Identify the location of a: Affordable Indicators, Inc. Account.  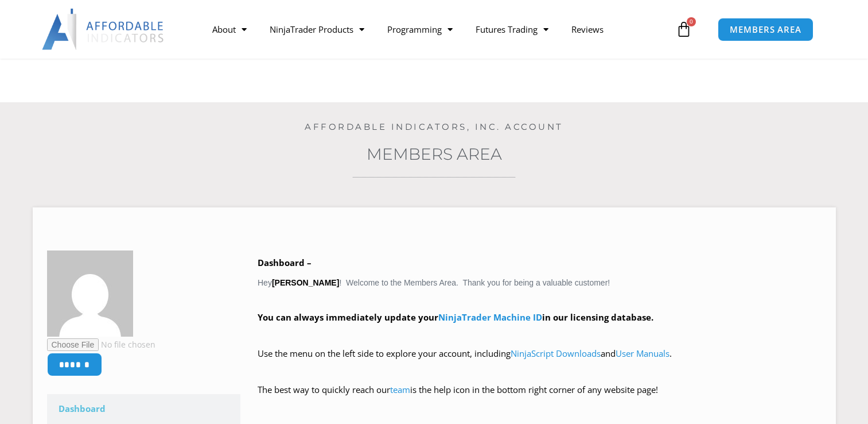
(433, 127).